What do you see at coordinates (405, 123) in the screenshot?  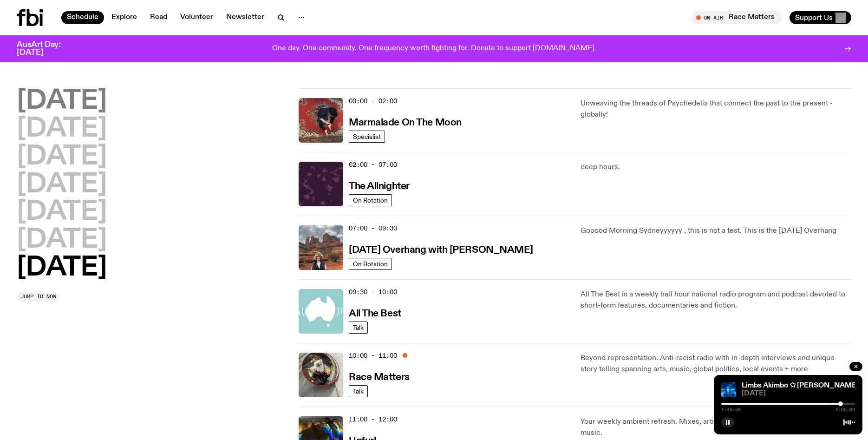 I see `h3: Marmalade On The Moon` at bounding box center [405, 123].